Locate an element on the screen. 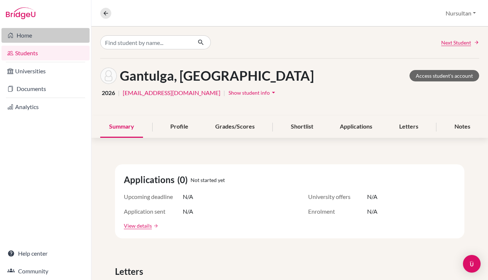 This screenshot has height=280, width=488. div: Open Intercom Messenger is located at coordinates (471, 264).